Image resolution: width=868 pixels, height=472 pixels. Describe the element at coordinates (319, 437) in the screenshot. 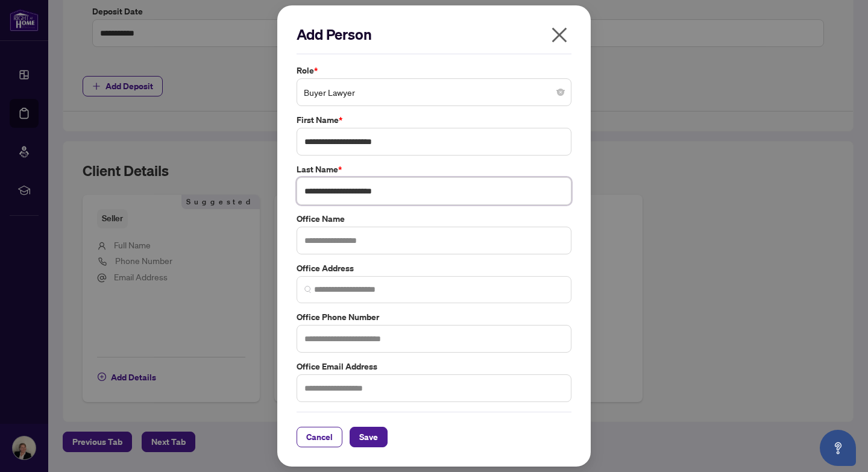

I see `button: Cancel` at that location.